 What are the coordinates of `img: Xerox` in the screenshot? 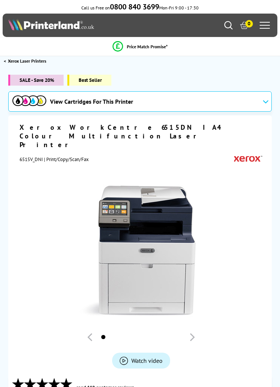 It's located at (248, 158).